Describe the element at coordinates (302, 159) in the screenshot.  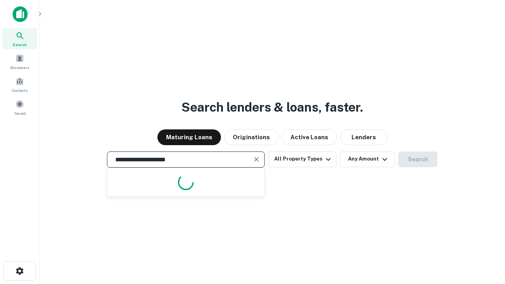
I see `button: All Property Types` at that location.